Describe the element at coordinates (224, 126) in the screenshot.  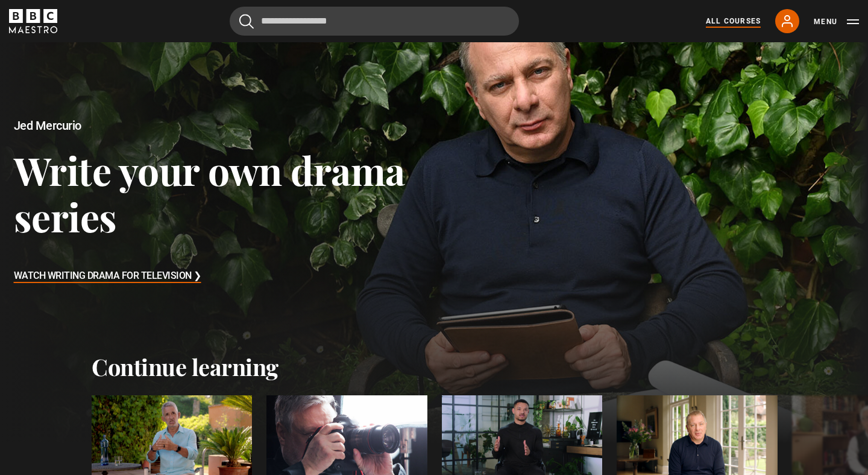
I see `h2: Jed Mercurio` at that location.